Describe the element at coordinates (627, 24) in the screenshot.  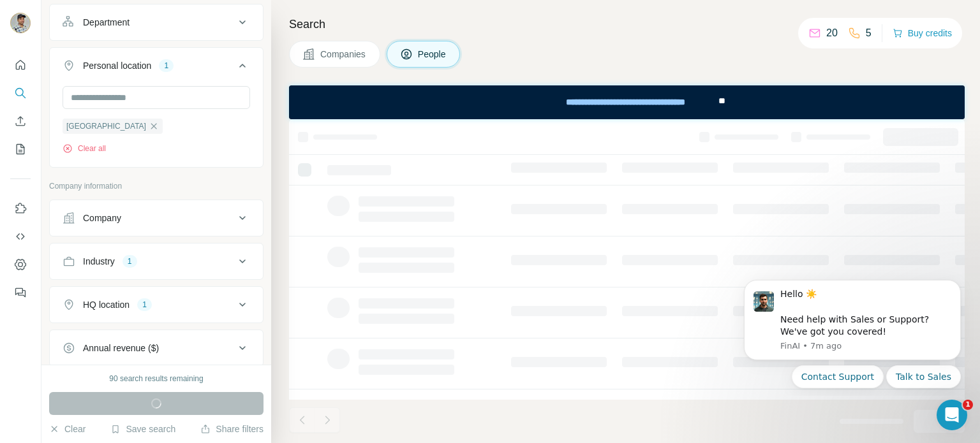
I see `h4: Search` at that location.